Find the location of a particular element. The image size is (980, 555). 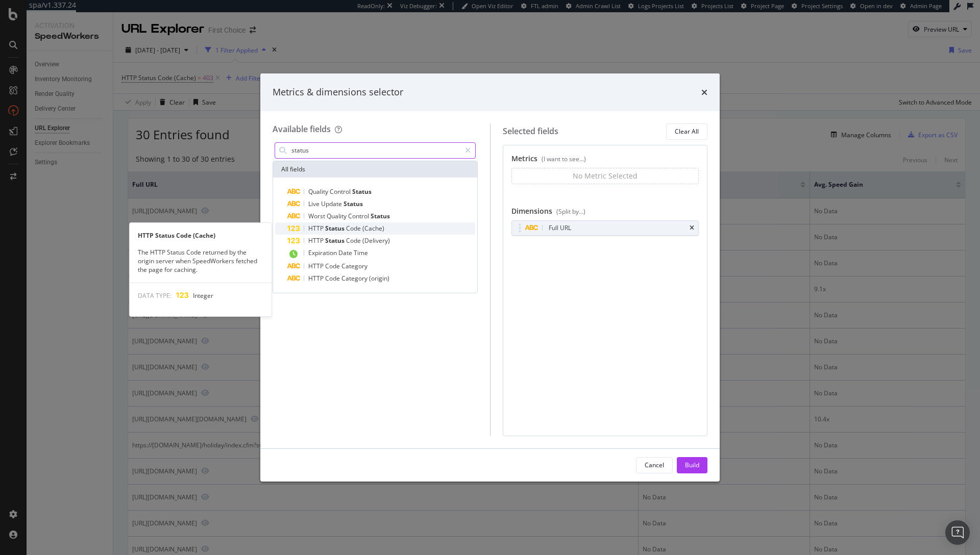

div: Metrics is located at coordinates (606, 161).